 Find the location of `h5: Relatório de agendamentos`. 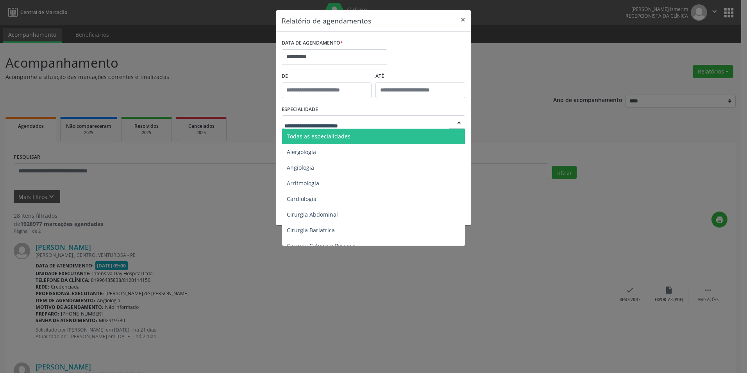

h5: Relatório de agendamentos is located at coordinates (326, 21).